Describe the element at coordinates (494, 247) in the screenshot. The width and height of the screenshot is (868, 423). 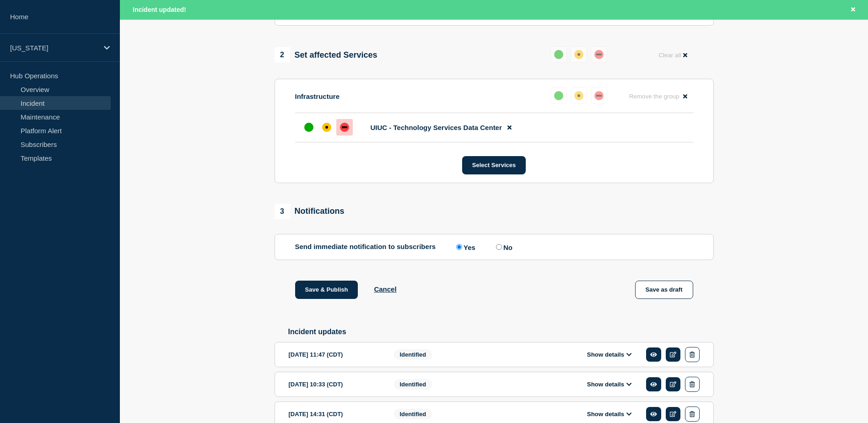
I see `div: Send immediate notification to subscribers` at that location.